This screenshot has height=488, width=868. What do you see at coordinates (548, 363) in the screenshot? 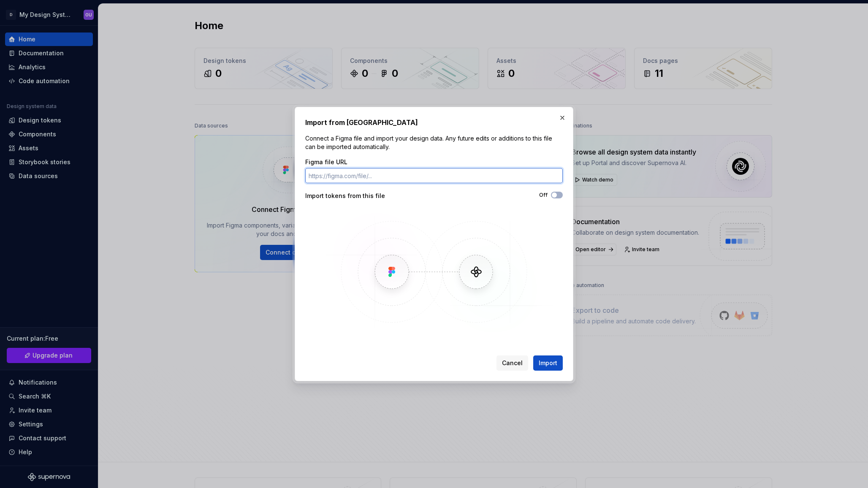
I see `span: Import` at bounding box center [548, 363].